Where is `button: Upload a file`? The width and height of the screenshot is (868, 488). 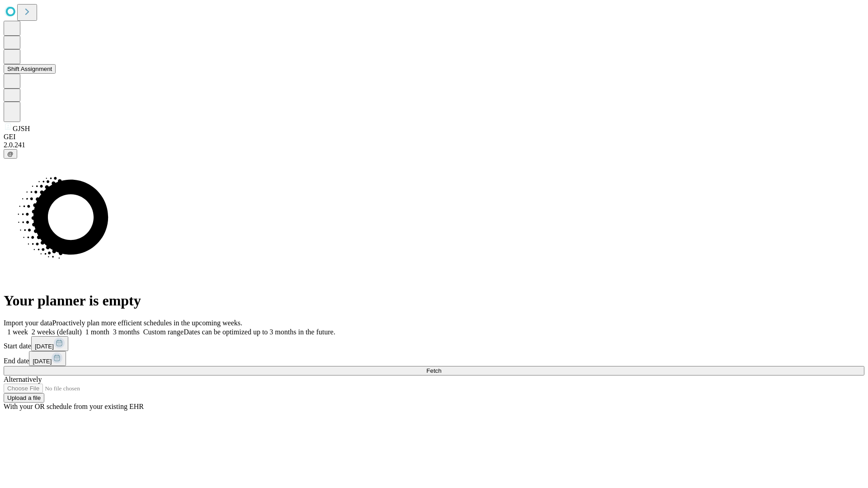 button: Upload a file is located at coordinates (24, 398).